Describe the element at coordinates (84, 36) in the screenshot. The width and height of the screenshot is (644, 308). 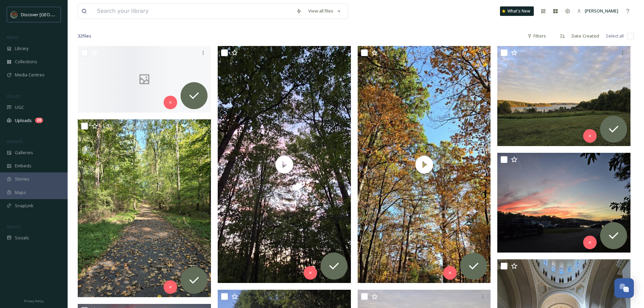
I see `span: 32 file s` at that location.